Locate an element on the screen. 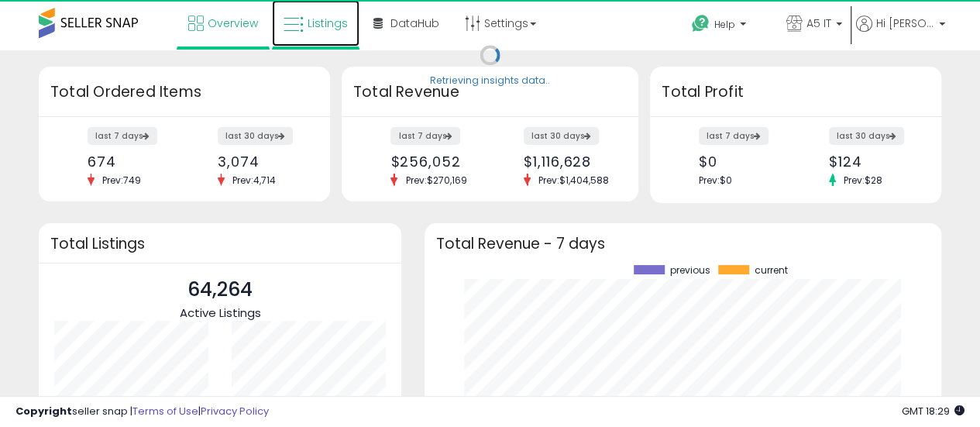 The height and width of the screenshot is (427, 980). i: Get Help is located at coordinates (700, 23).